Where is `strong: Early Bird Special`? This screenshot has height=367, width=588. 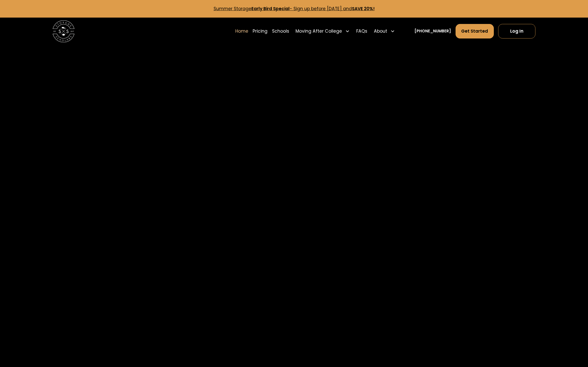 strong: Early Bird Special is located at coordinates (270, 9).